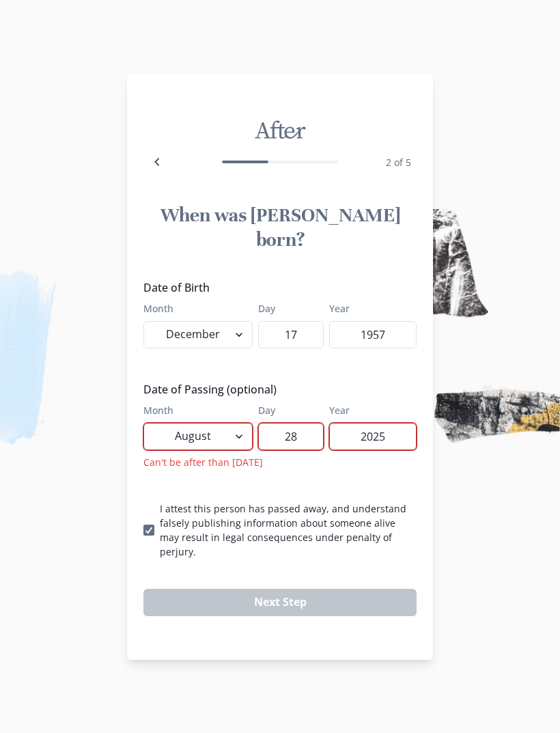 The image size is (560, 733). I want to click on button: Back, so click(157, 162).